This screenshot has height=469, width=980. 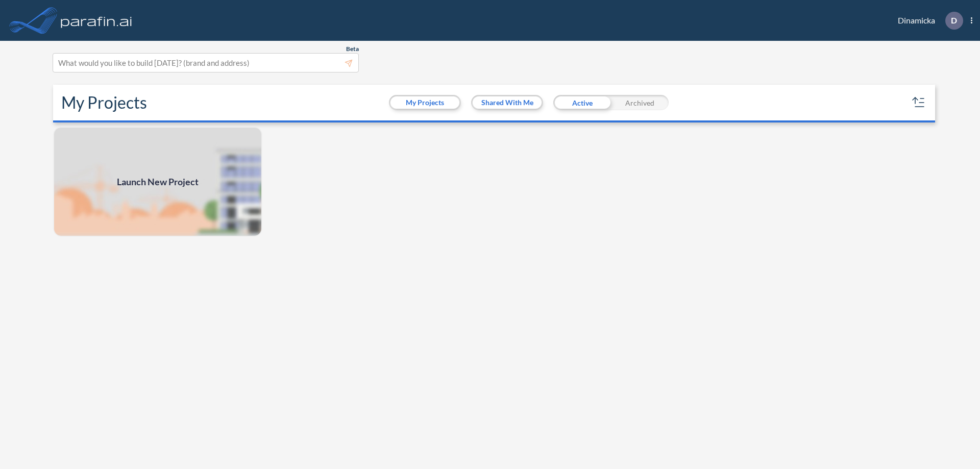 What do you see at coordinates (96, 20) in the screenshot?
I see `img: logo` at bounding box center [96, 20].